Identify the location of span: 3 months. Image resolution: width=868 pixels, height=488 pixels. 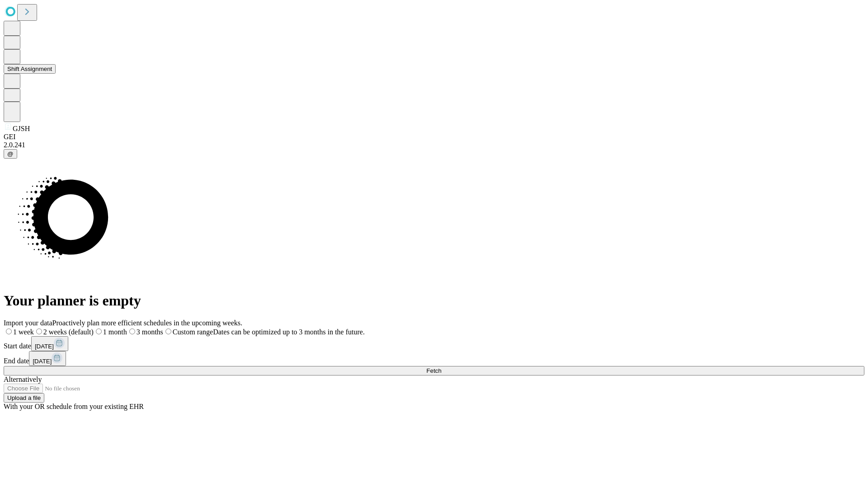
(150, 332).